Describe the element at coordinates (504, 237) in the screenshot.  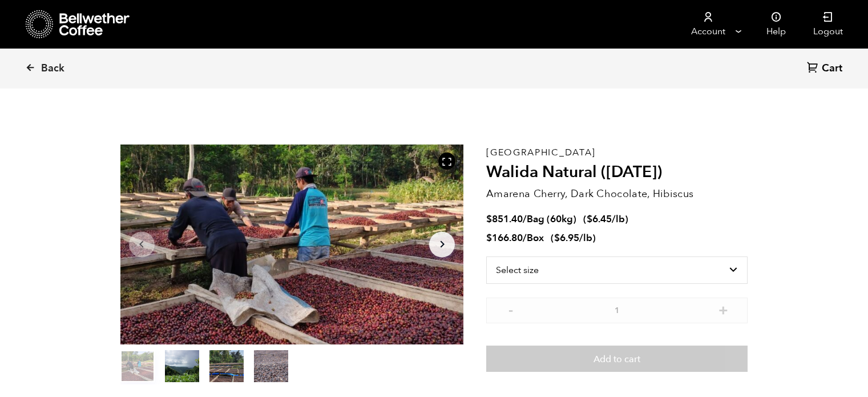
I see `bdi: 166.80` at that location.